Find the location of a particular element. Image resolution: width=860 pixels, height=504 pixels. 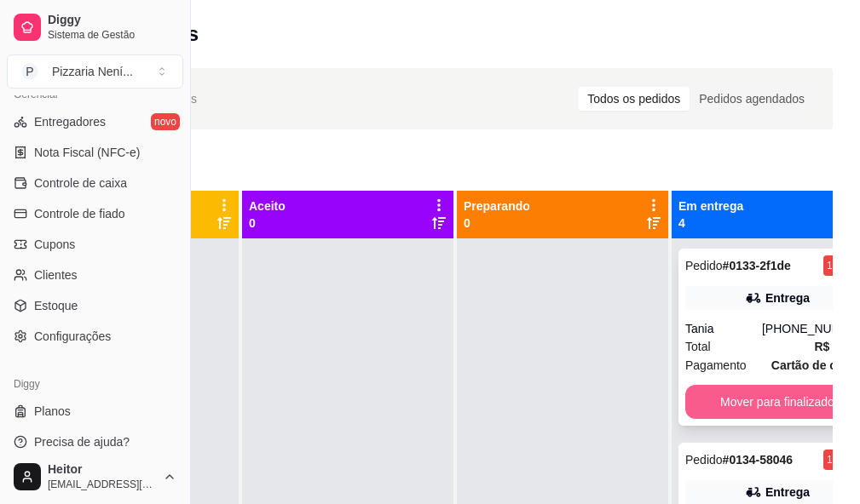

div: Diggy is located at coordinates (95, 384).